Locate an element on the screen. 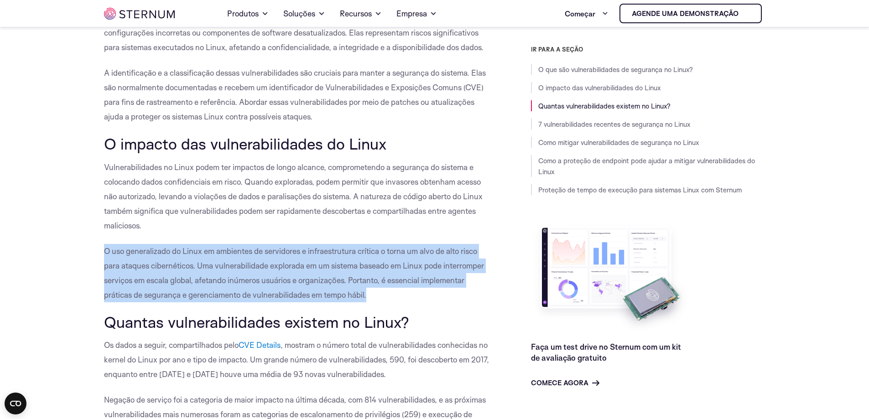 The height and width of the screenshot is (419, 869). button: Abra o widget CMP is located at coordinates (16, 404).